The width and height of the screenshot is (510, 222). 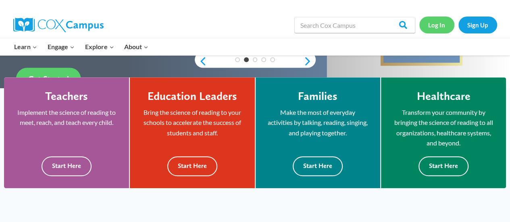 What do you see at coordinates (443, 133) in the screenshot?
I see `a: Healthcare Transform your community by bringing the science of reading to all organizations, heal...` at bounding box center [443, 133].